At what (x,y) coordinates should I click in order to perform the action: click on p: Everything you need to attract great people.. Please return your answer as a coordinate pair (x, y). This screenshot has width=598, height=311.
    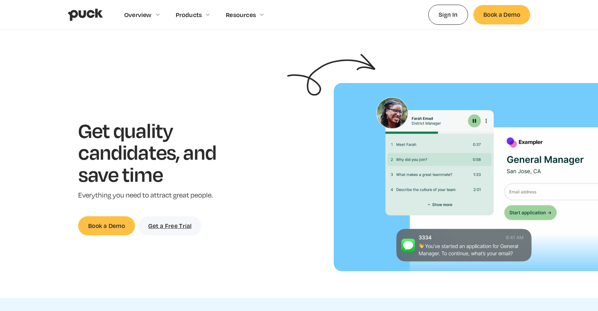
    Looking at the image, I should click on (157, 195).